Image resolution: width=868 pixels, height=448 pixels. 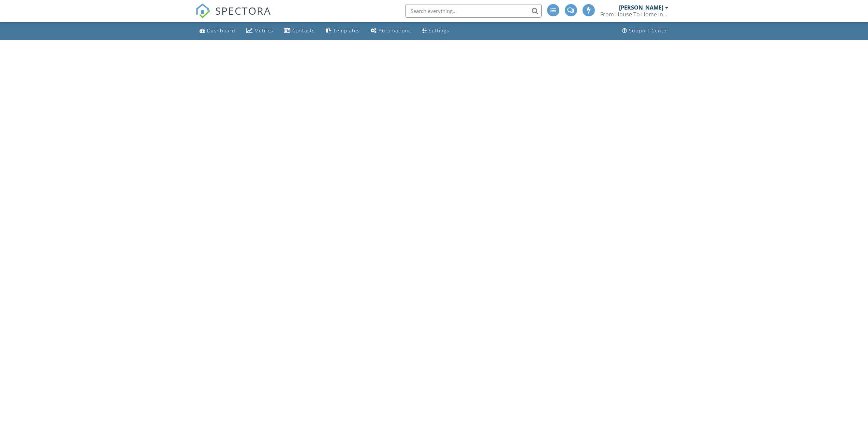 What do you see at coordinates (635, 14) in the screenshot?
I see `div: From House To Home Inspections` at bounding box center [635, 14].